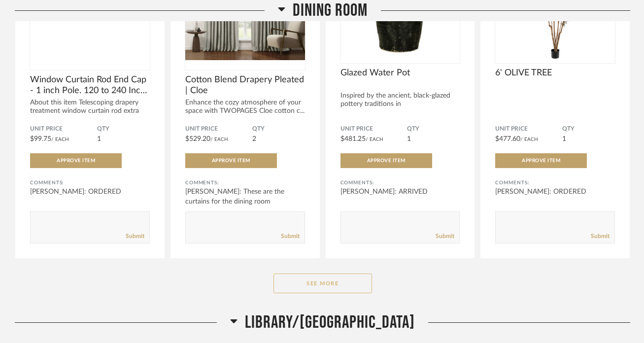 The height and width of the screenshot is (343, 644). What do you see at coordinates (400, 73) in the screenshot?
I see `span: Glazed Water Pot` at bounding box center [400, 73].